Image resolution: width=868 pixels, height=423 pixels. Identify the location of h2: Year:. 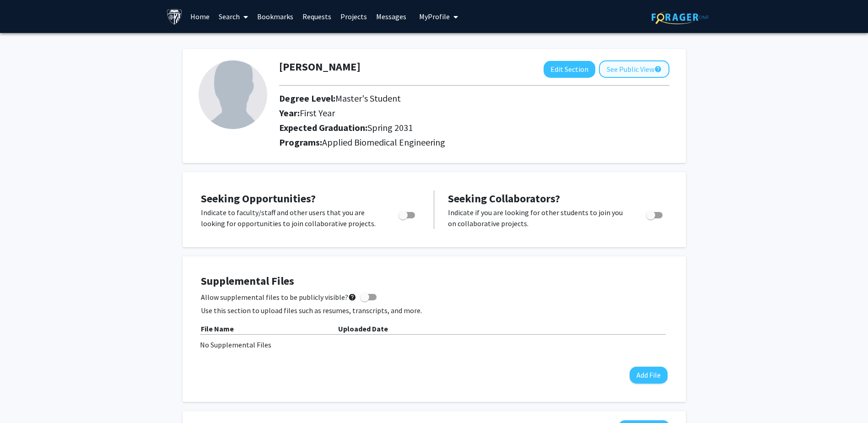
(448, 113).